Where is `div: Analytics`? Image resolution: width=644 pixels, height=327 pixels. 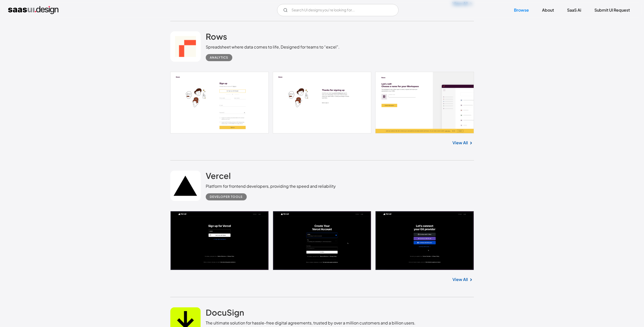 div: Analytics is located at coordinates (219, 58).